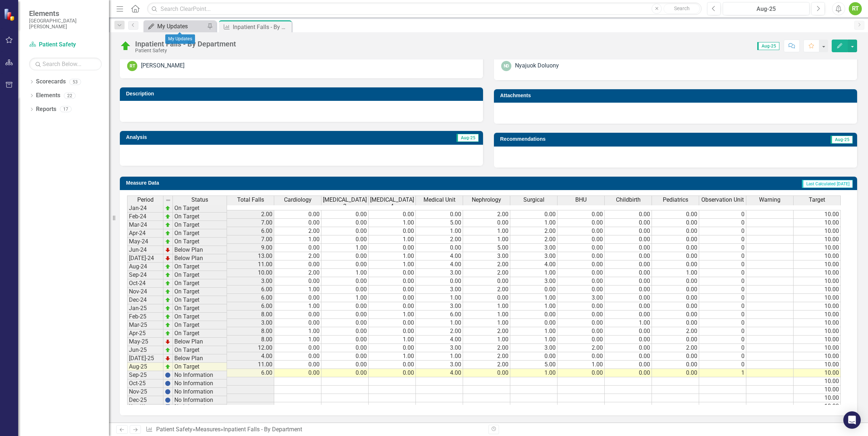 The image size is (868, 436). Describe the element at coordinates (181, 26) in the screenshot. I see `div: My Updates` at that location.